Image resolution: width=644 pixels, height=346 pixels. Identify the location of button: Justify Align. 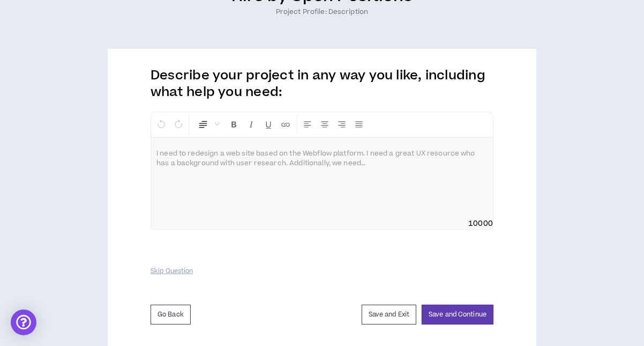
(359, 124).